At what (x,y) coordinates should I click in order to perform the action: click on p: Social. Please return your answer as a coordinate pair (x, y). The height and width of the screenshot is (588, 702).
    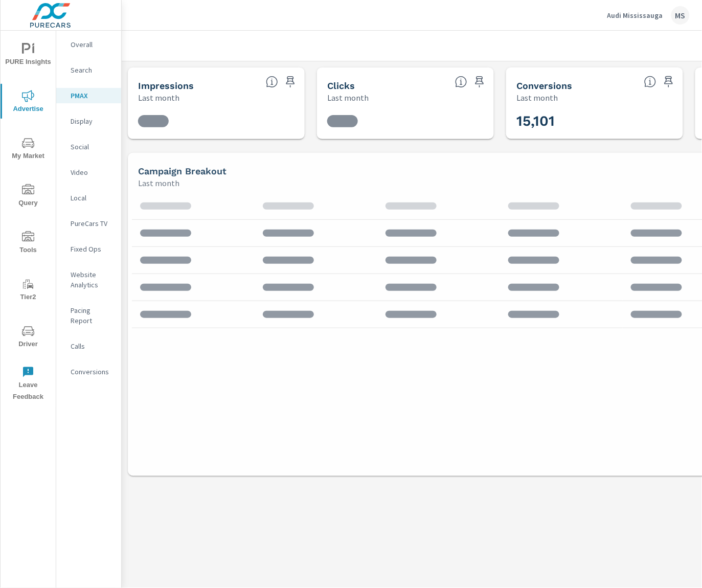
    Looking at the image, I should click on (92, 146).